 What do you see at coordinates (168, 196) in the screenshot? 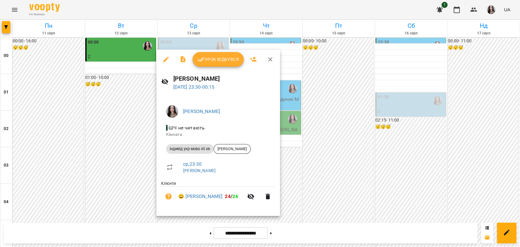
I see `button: Візит ще не сплачено. Додати оплату?` at bounding box center [168, 196].